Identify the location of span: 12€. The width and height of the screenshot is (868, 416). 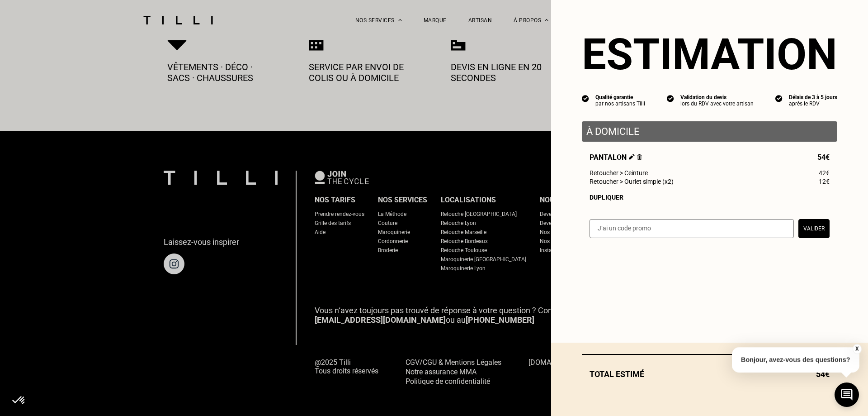
(824, 181).